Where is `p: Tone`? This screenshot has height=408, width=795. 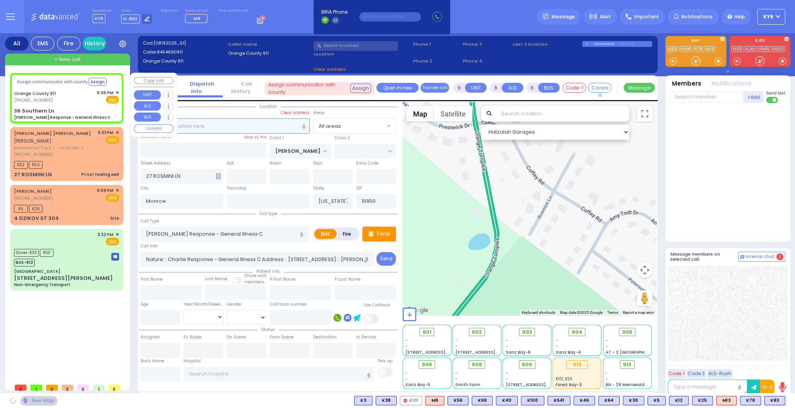 p: Tone is located at coordinates (383, 233).